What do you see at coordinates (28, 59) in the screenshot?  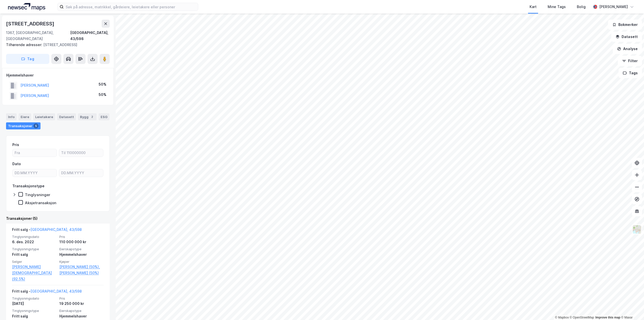 I see `button: Tag` at bounding box center [28, 59].